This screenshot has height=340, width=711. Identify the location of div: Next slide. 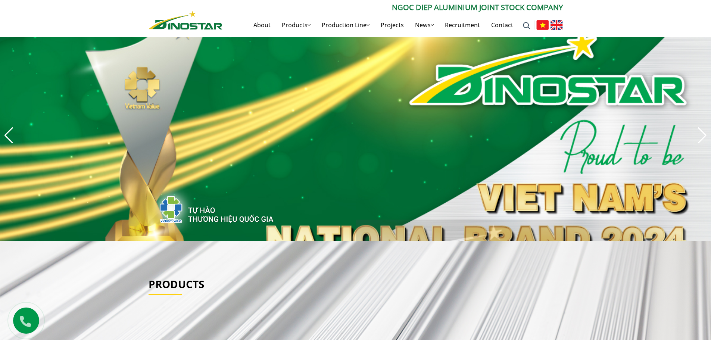
(702, 135).